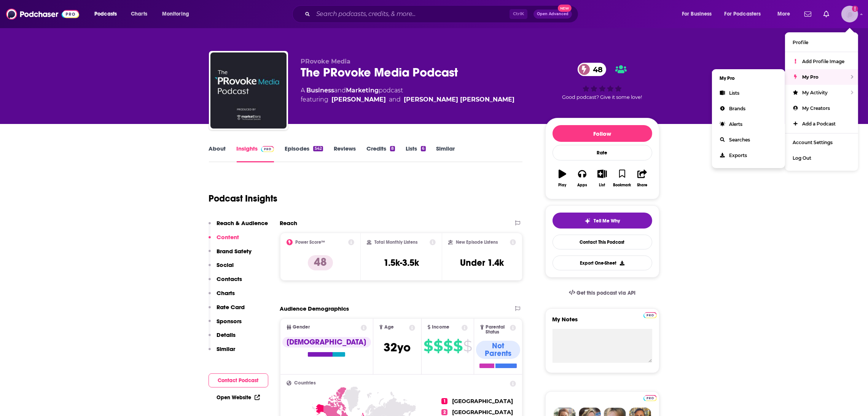  I want to click on div: Search podcasts, credits, & more..., so click(443, 14).